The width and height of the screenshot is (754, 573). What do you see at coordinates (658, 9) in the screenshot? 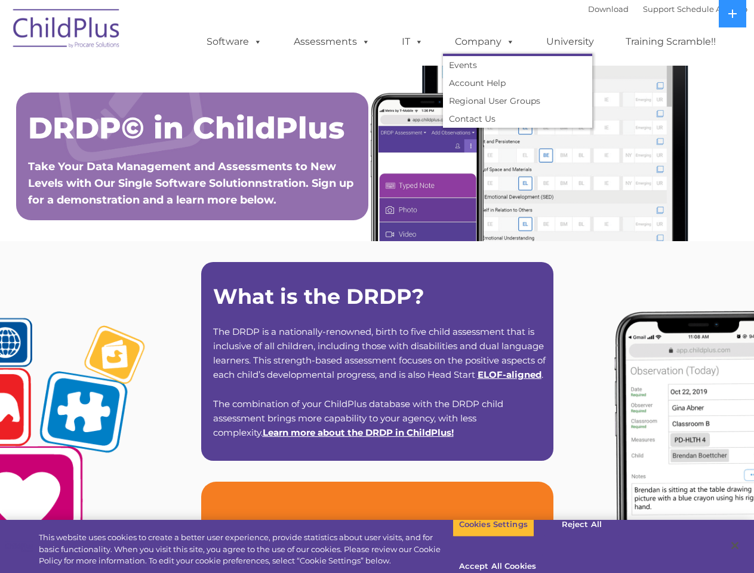
I see `a: Support` at bounding box center [658, 9].